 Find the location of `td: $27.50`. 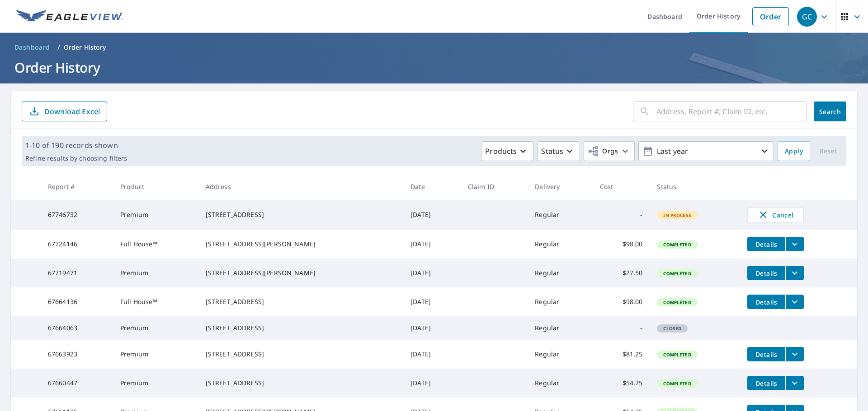

td: $27.50 is located at coordinates (621, 274).